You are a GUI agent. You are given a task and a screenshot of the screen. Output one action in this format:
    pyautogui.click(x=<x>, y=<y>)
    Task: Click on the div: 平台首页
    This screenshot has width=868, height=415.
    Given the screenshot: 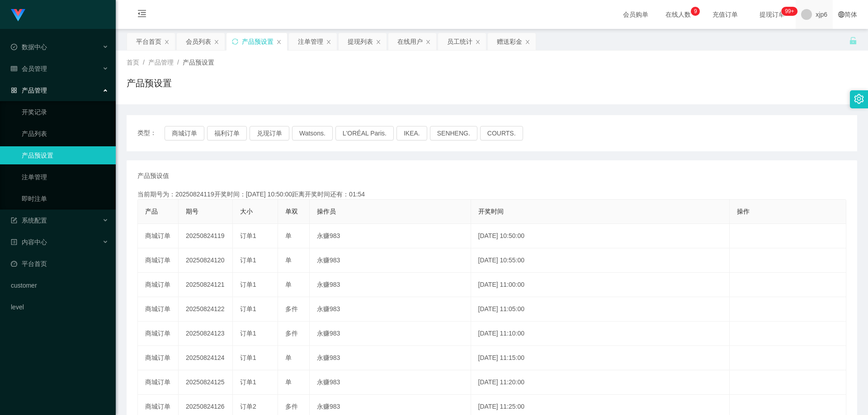 What is the action you would take?
    pyautogui.click(x=149, y=42)
    